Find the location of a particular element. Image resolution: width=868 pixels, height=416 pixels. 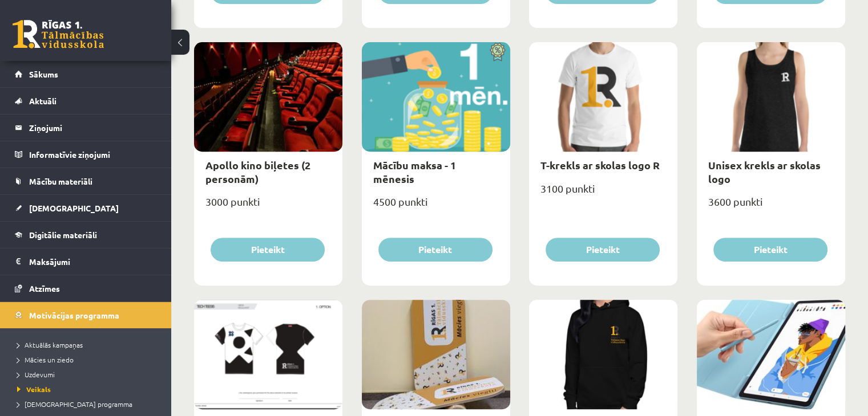

legend: Maksājumi is located at coordinates (93, 262).